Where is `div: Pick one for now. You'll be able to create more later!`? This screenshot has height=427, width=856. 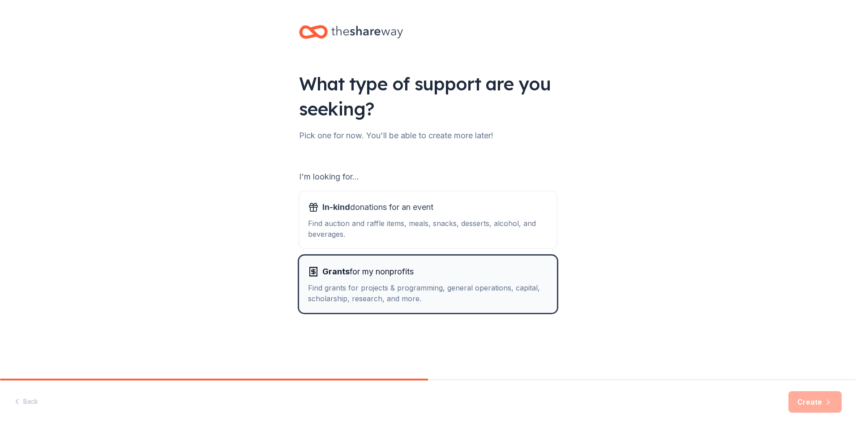
div: Pick one for now. You'll be able to create more later! is located at coordinates (428, 136).